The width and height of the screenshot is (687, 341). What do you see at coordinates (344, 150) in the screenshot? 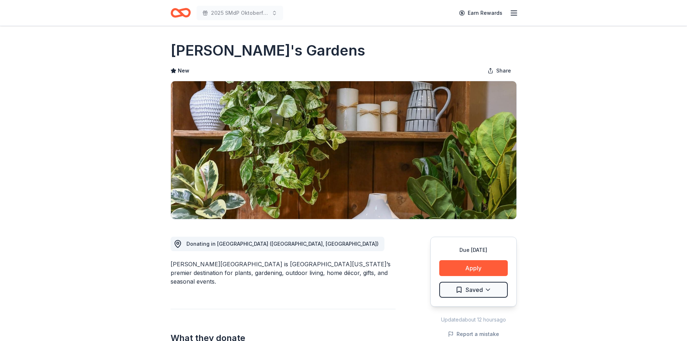
I see `img: Image for Roger's Gardens` at bounding box center [344, 150].